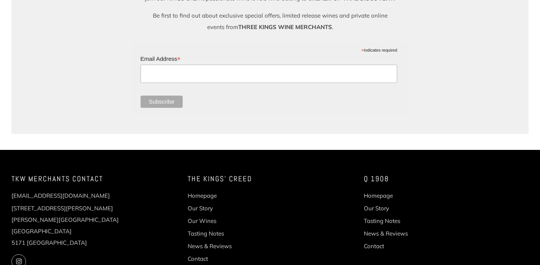 This screenshot has width=540, height=265. What do you see at coordinates (446, 179) in the screenshot?
I see `h4: Q 1908` at bounding box center [446, 179].